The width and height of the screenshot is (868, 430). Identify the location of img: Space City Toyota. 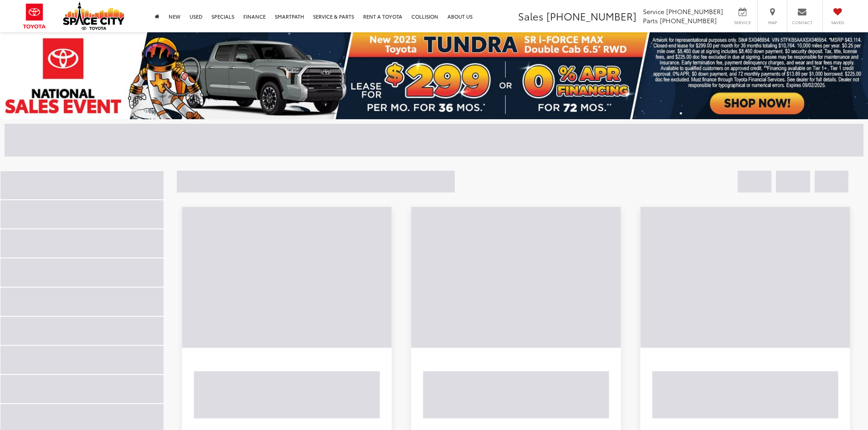
(93, 16).